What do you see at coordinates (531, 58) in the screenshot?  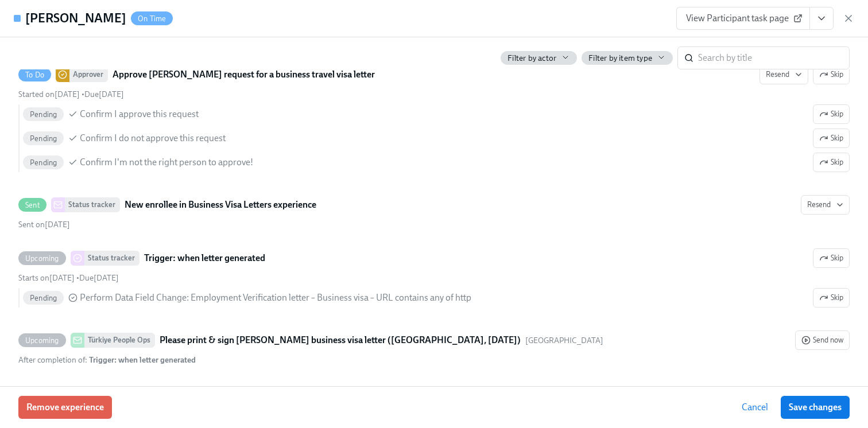 I see `span: Filter by actor` at bounding box center [531, 58].